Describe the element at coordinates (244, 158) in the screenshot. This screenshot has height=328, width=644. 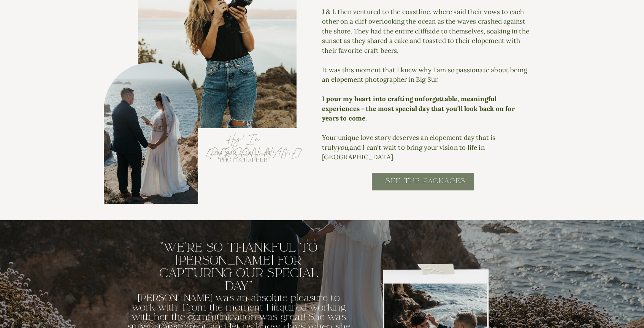
I see `h3: big sur elopement photographer` at that location.